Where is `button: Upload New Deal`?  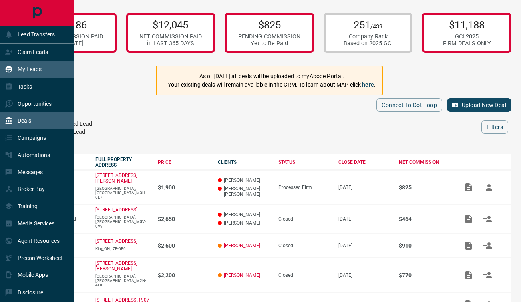 button: Upload New Deal is located at coordinates (479, 105).